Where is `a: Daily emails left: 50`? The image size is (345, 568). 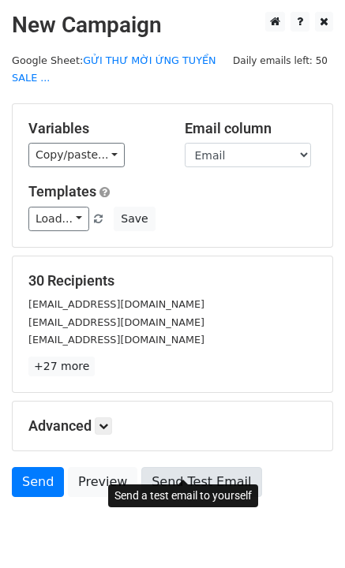
a: Daily emails left: 50 is located at coordinates (280, 60).